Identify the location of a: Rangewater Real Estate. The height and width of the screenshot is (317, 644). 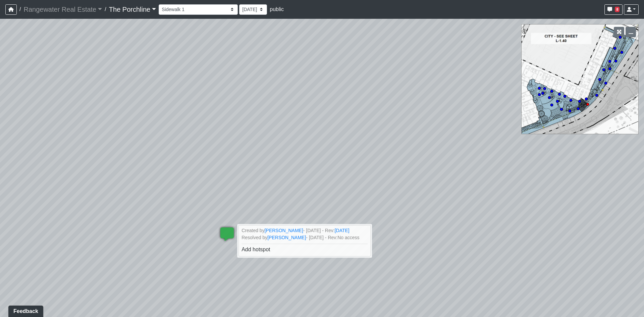
(63, 10).